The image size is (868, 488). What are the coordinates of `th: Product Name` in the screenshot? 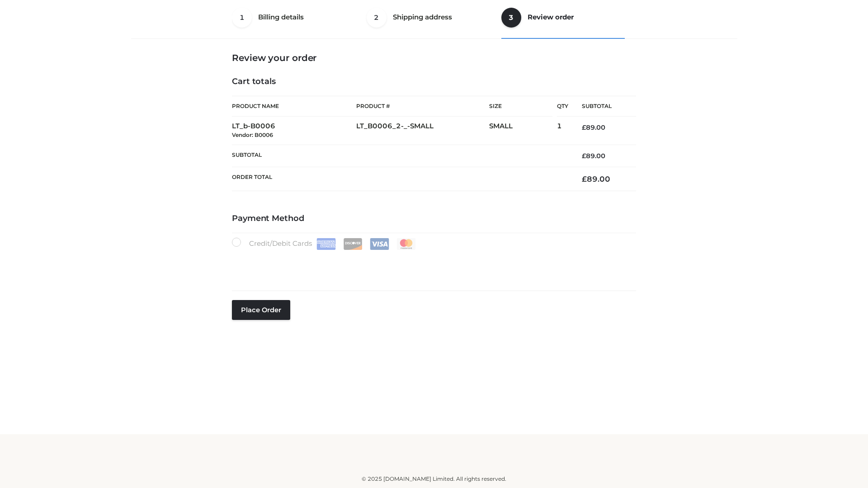 It's located at (294, 106).